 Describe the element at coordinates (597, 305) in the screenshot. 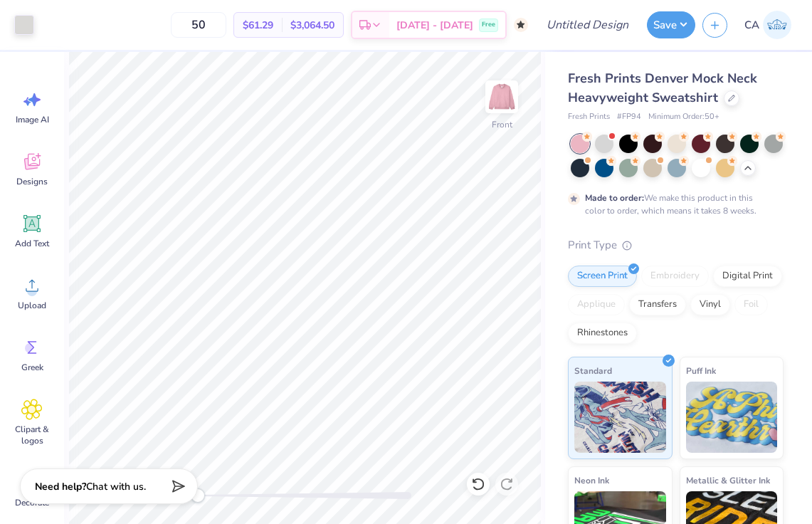

I see `div: Applique` at that location.